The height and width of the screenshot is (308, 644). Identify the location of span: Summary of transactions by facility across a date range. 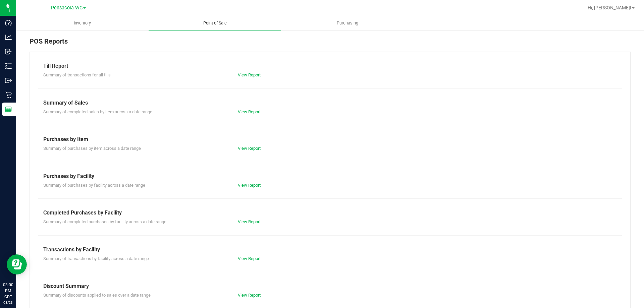
(96, 258).